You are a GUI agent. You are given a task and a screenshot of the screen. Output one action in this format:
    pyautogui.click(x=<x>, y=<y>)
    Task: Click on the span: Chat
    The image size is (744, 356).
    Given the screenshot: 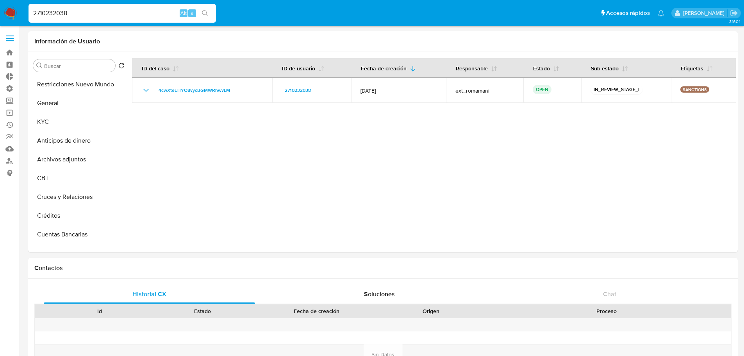 What is the action you would take?
    pyautogui.click(x=609, y=294)
    